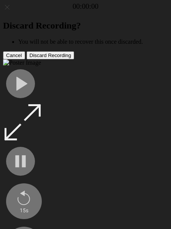  Describe the element at coordinates (93, 42) in the screenshot. I see `li: You will not be able to recover this once discarded.` at that location.